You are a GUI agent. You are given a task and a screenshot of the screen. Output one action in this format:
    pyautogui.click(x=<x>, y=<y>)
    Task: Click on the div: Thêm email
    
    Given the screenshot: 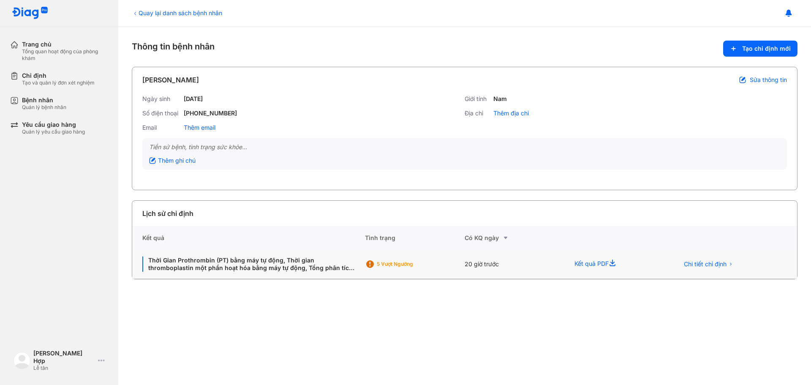 What is the action you would take?
    pyautogui.click(x=199, y=128)
    